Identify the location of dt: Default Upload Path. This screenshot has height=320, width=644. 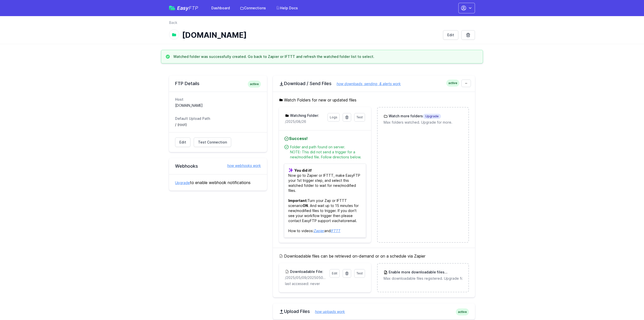
(218, 118).